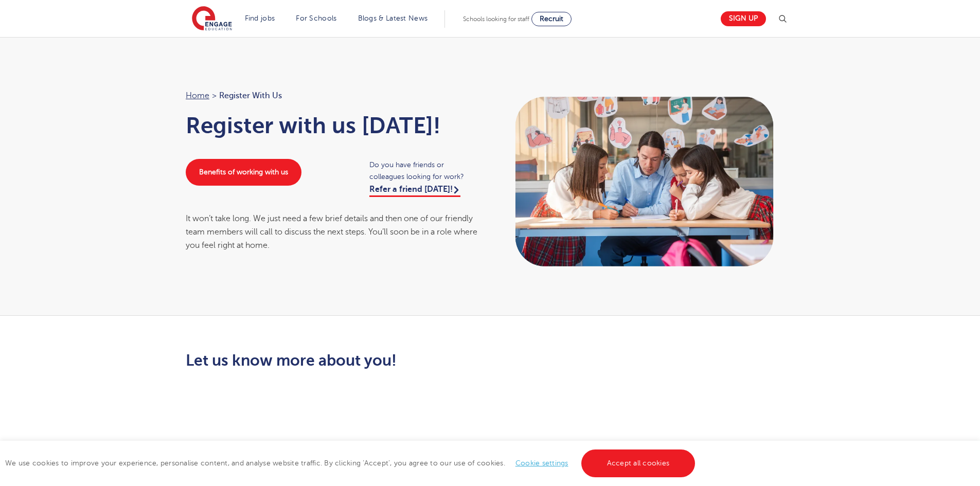  What do you see at coordinates (552, 19) in the screenshot?
I see `span: Recruit` at bounding box center [552, 19].